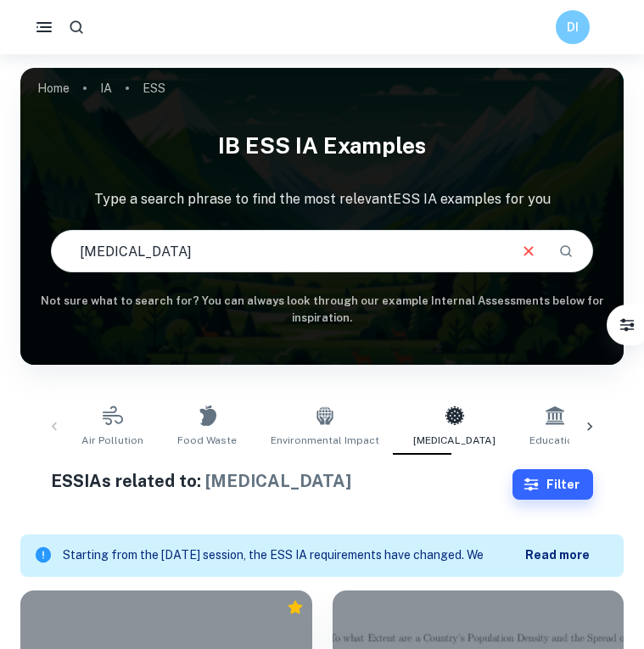 This screenshot has height=649, width=644. Describe the element at coordinates (106, 88) in the screenshot. I see `a: IA` at that location.